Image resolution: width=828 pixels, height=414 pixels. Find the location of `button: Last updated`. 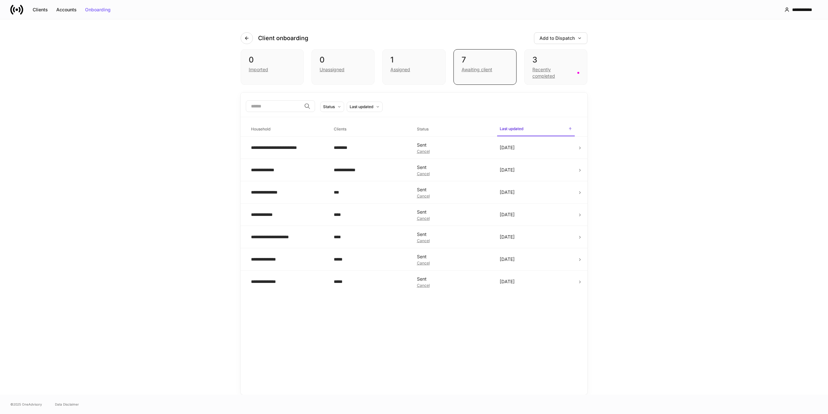

button: Last updated is located at coordinates (364, 107).